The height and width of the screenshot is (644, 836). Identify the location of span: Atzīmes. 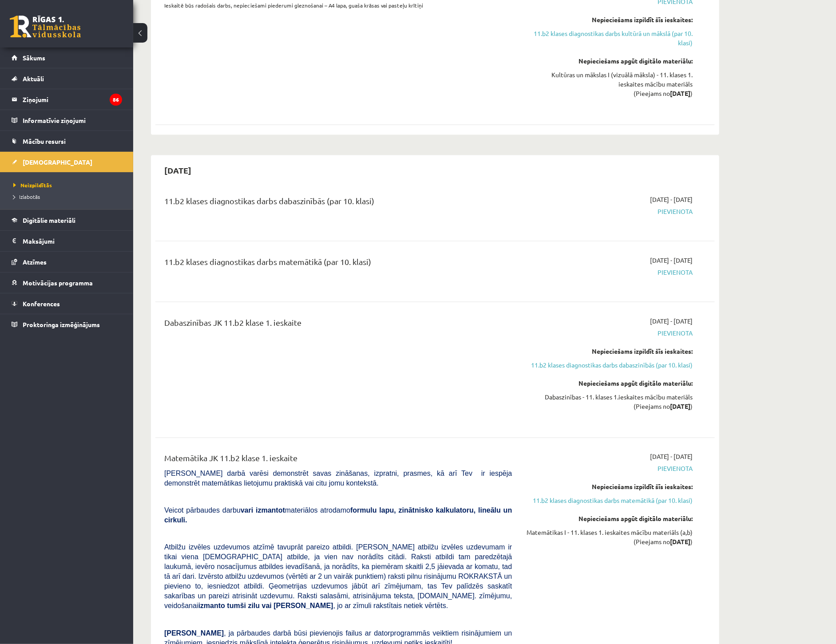
(35, 262).